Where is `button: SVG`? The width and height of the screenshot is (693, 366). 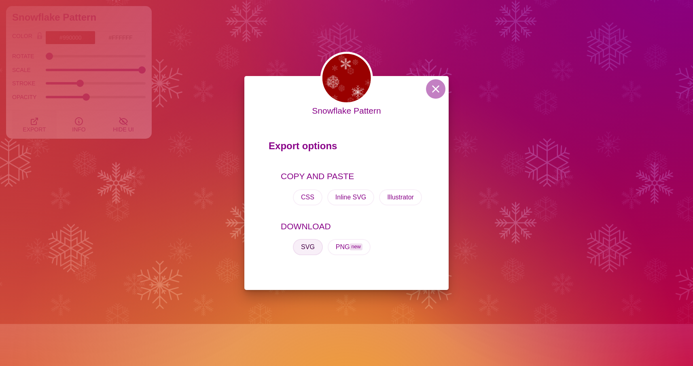 button: SVG is located at coordinates (308, 247).